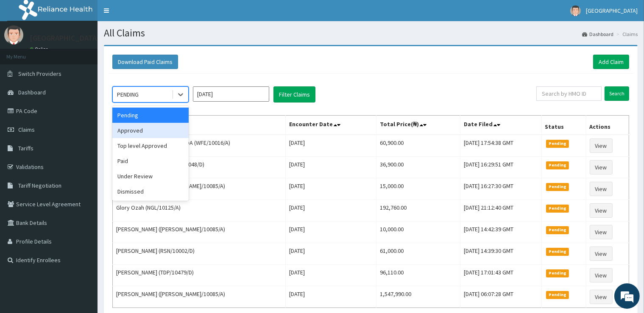 The image size is (644, 313). Describe the element at coordinates (418, 297) in the screenshot. I see `td: 1,547,990.00` at that location.